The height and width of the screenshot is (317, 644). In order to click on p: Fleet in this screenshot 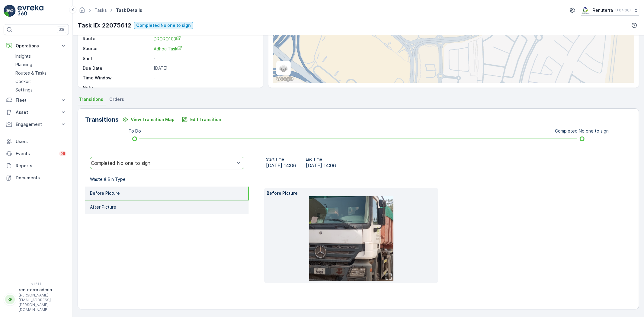, I will do `click(36, 100)`.